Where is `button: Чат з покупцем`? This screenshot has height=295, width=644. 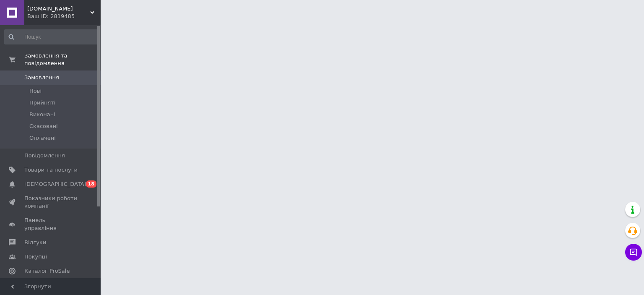 button: Чат з покупцем is located at coordinates (633, 252).